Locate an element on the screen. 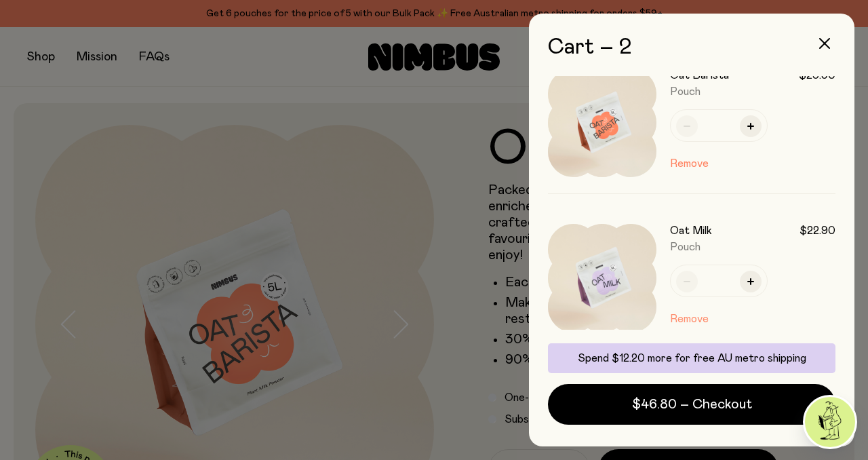 This screenshot has height=460, width=868. span: $46.80 – Checkout is located at coordinates (692, 404).